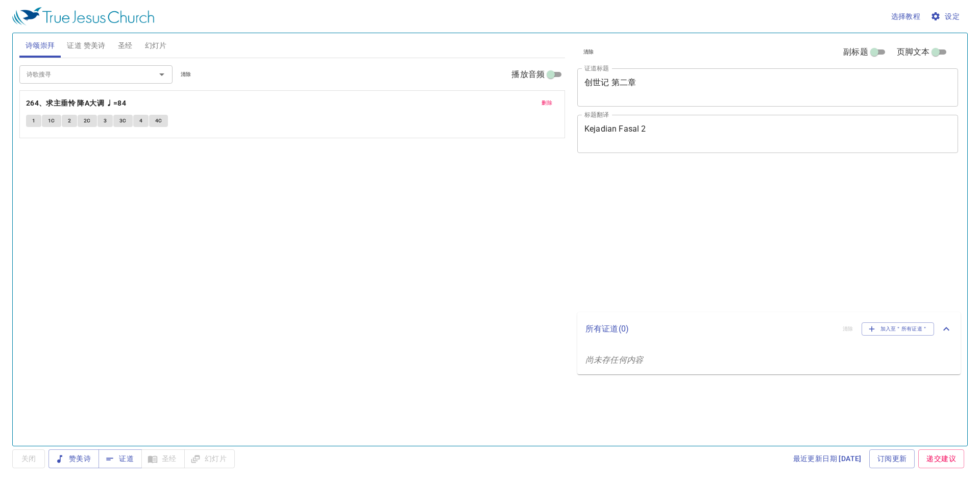 The height and width of the screenshot is (482, 980). What do you see at coordinates (906, 16) in the screenshot?
I see `button: 选择教程` at bounding box center [906, 16].